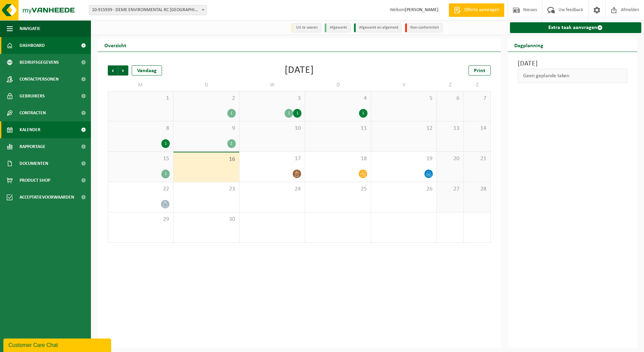  What do you see at coordinates (529, 45) in the screenshot?
I see `h2: Dagplanning` at bounding box center [529, 45].